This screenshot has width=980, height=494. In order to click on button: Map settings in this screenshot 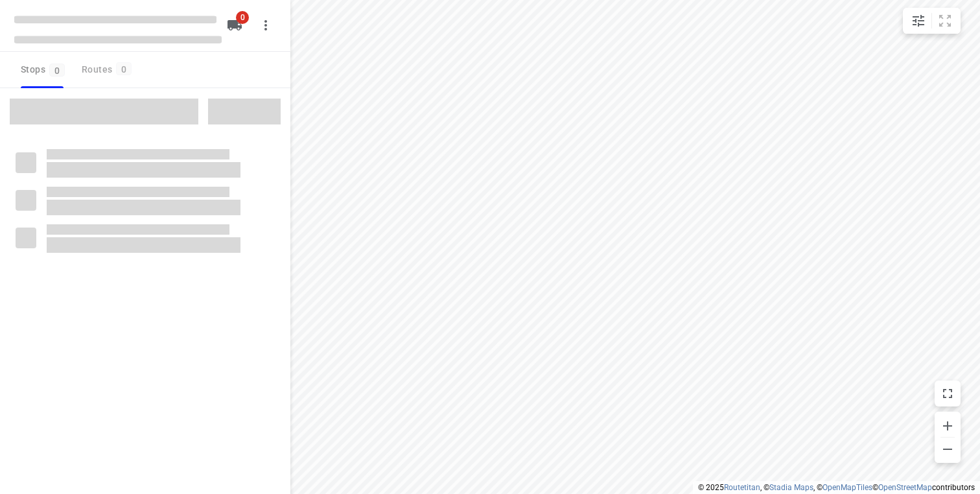, I will do `click(919, 21)`.